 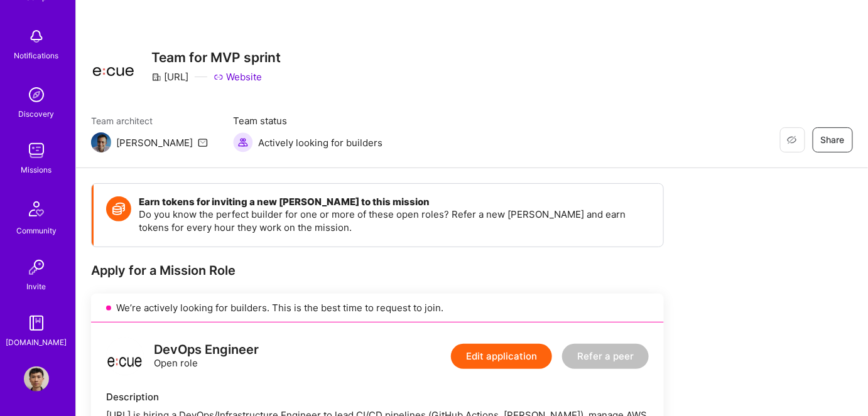 What do you see at coordinates (605, 357) in the screenshot?
I see `button: Refer a peer` at bounding box center [605, 357].